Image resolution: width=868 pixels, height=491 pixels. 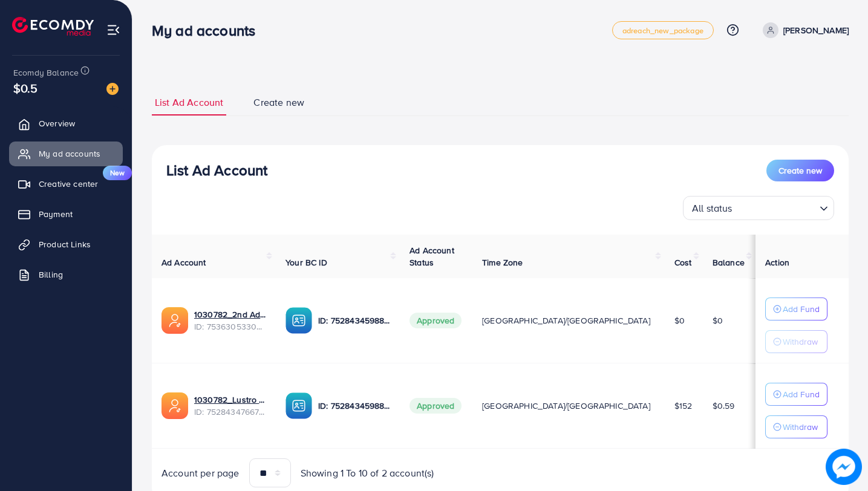 I want to click on span: Action, so click(x=777, y=262).